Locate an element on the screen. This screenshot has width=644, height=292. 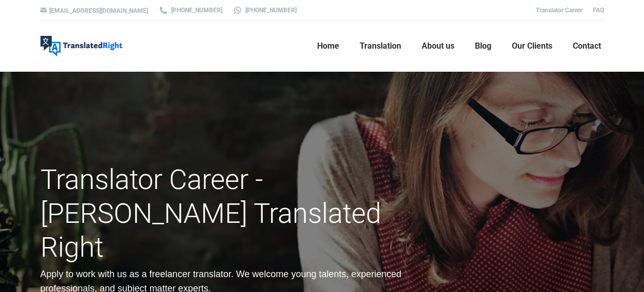
a: Blog is located at coordinates (483, 46).